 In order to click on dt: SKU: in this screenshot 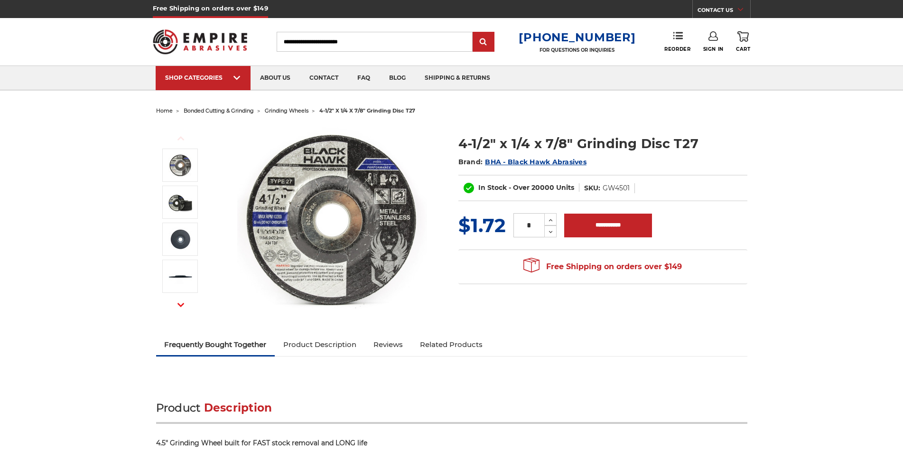, I will do `click(592, 188)`.